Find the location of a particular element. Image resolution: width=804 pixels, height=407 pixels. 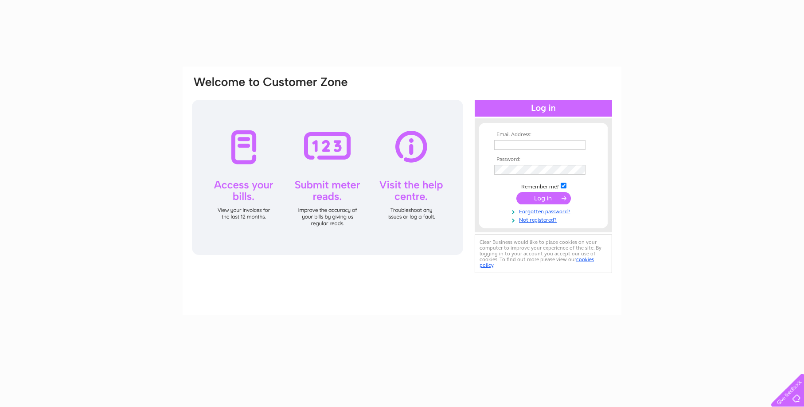

td: Remember me? is located at coordinates (544, 186).